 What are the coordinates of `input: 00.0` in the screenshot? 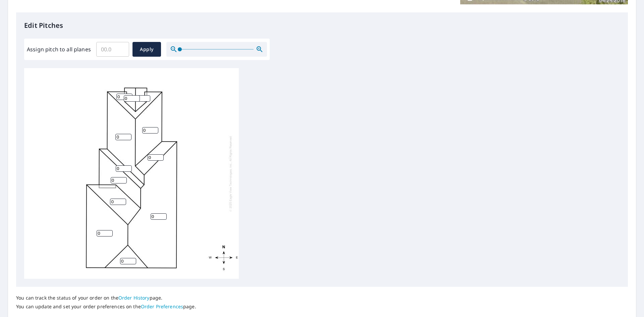 It's located at (113, 49).